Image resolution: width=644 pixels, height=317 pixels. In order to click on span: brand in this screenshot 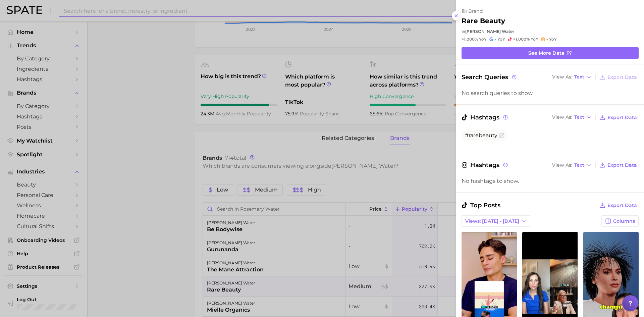, I will do `click(476, 11)`.